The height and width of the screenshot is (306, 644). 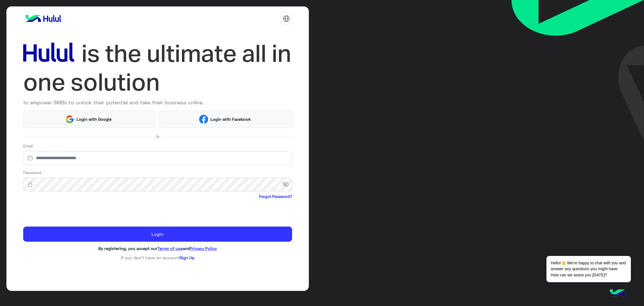 I want to click on button: Login, so click(x=158, y=234).